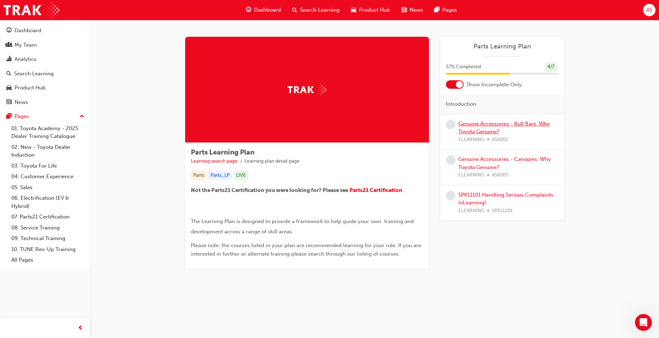 The width and height of the screenshot is (659, 338). Describe the element at coordinates (66, 100) in the screenshot. I see `div: We typically reply in a few hours` at that location.